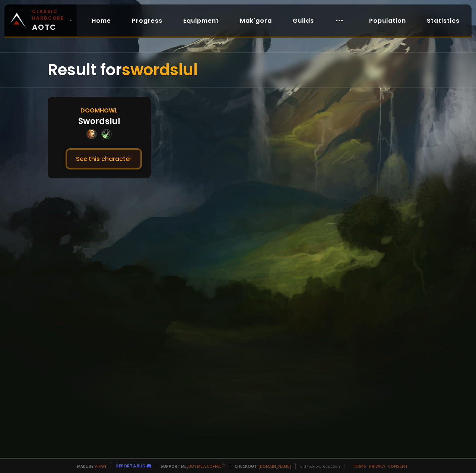 Image resolution: width=476 pixels, height=473 pixels. What do you see at coordinates (238, 70) in the screenshot?
I see `div: Result for` at bounding box center [238, 70].